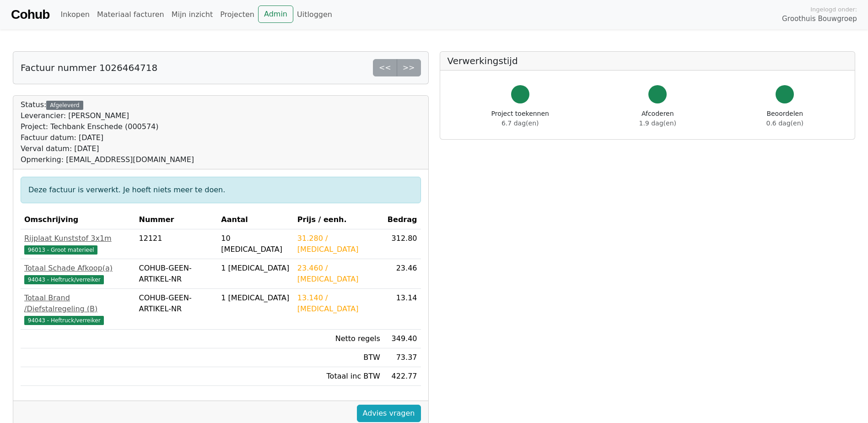 The image size is (868, 423). What do you see at coordinates (78, 268) in the screenshot?
I see `div: Totaal Schade Afkoop(a)` at bounding box center [78, 268].